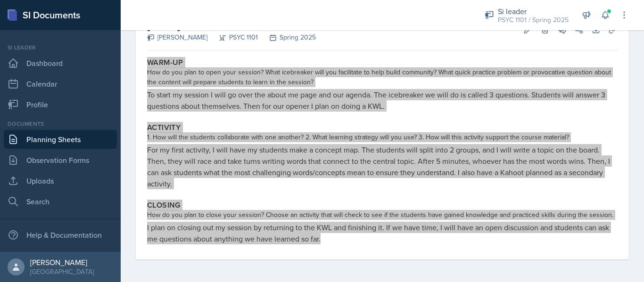 The image size is (644, 282). I want to click on label: Closing, so click(163, 206).